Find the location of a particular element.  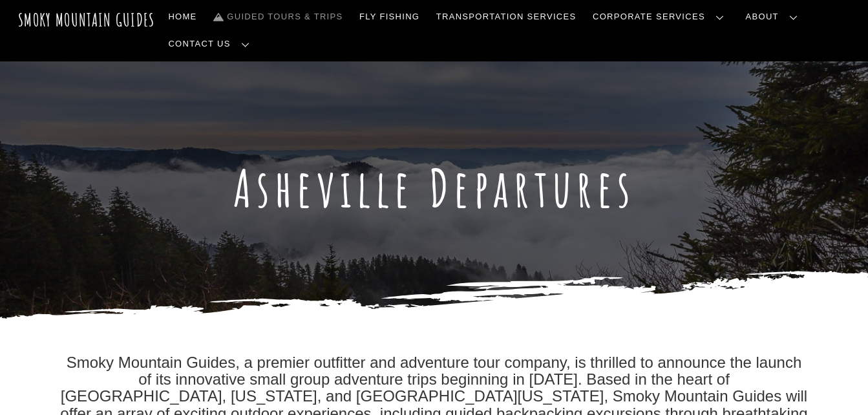

a: Guided Tours & Trips is located at coordinates (278, 17).